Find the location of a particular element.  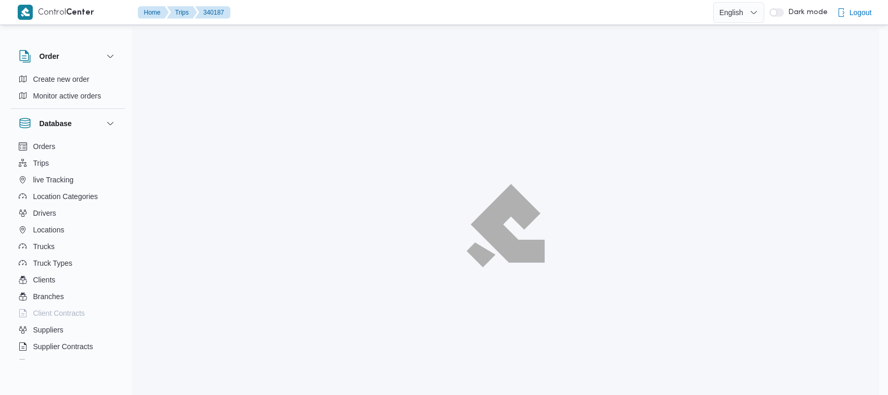

button: Drivers is located at coordinates (68, 213).